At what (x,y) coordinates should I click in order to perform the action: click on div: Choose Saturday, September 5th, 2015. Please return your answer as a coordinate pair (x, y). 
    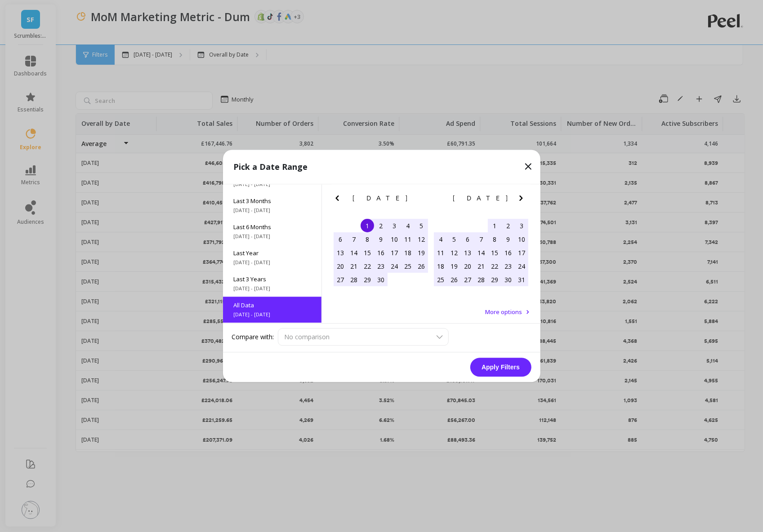
    Looking at the image, I should click on (421, 226).